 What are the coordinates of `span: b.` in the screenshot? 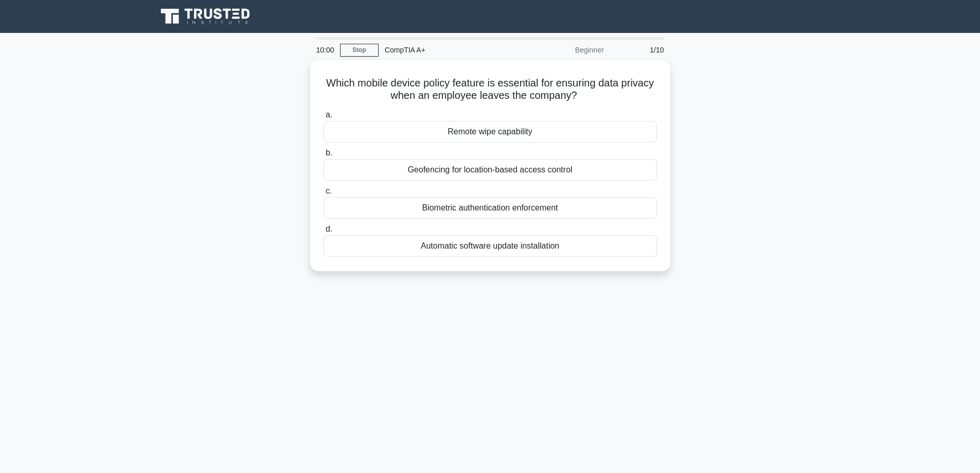 It's located at (329, 152).